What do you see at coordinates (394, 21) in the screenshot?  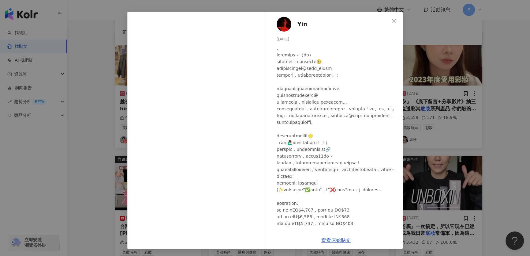 I see `button: Close` at bounding box center [394, 21].